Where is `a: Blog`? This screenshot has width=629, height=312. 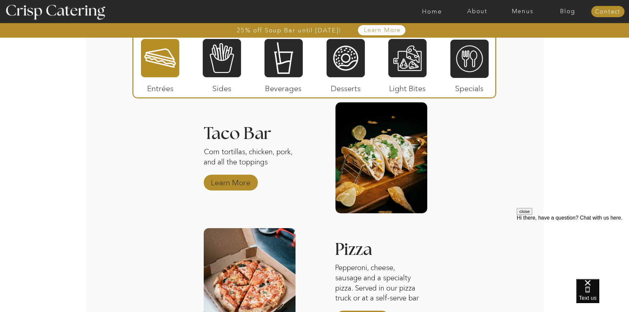
a: Blog is located at coordinates (567, 12).